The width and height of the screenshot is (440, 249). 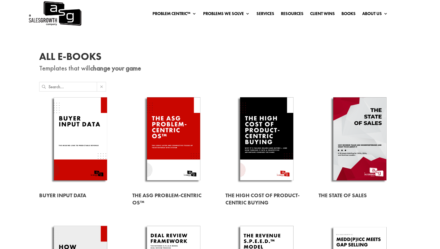 I want to click on p: Templates that will, so click(x=220, y=68).